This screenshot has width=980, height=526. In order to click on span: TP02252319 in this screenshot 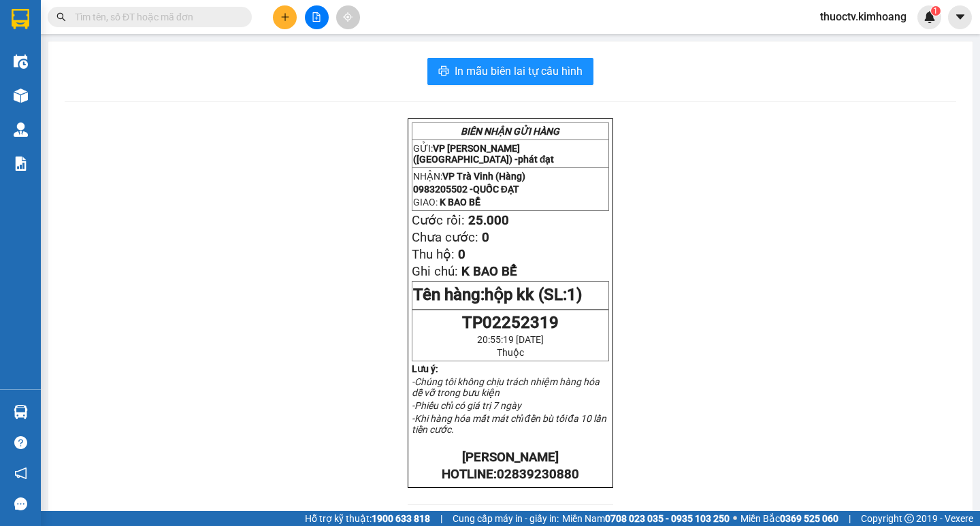, I will do `click(510, 323)`.